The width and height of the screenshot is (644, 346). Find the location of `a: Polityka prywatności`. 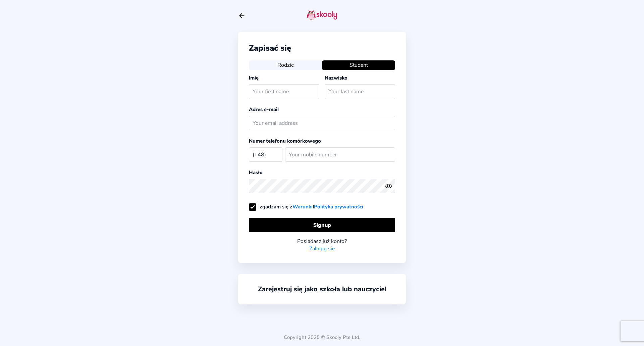

a: Polityka prywatności is located at coordinates (338, 206).